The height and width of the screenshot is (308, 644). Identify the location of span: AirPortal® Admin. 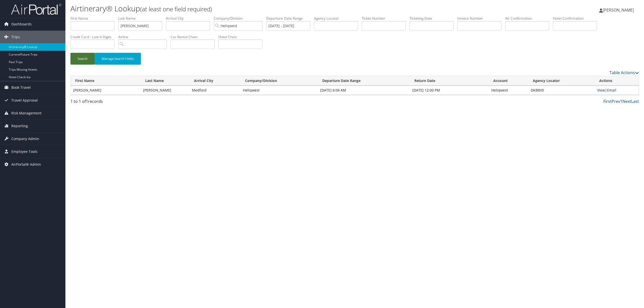
(26, 164).